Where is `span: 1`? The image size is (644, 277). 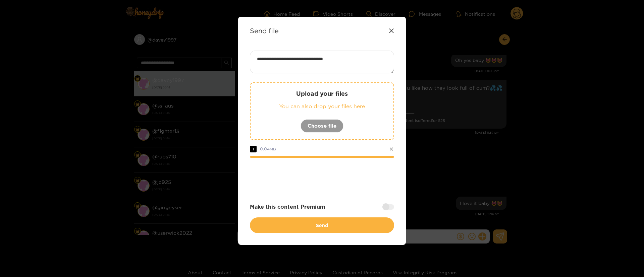 span: 1 is located at coordinates (253, 149).